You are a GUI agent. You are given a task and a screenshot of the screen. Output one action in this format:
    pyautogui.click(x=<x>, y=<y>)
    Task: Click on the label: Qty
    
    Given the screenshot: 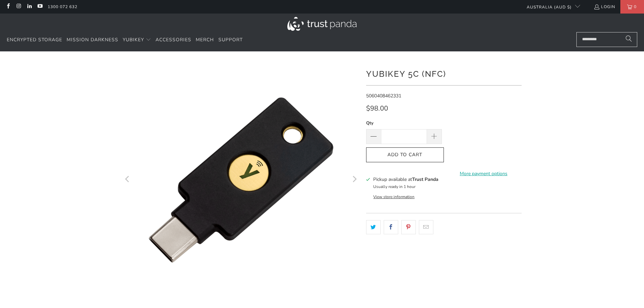 What is the action you would take?
    pyautogui.click(x=404, y=123)
    